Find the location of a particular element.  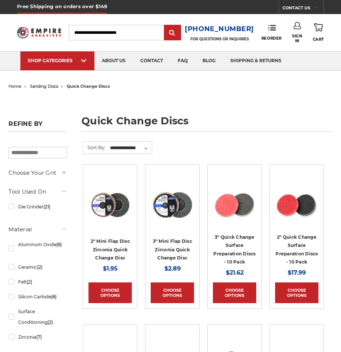

a: home is located at coordinates (15, 86).